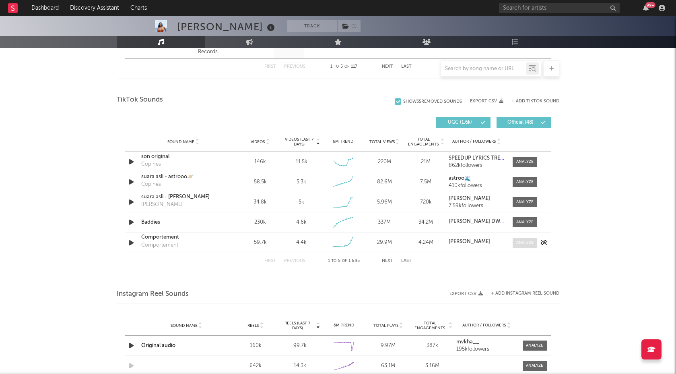 The height and width of the screenshot is (374, 676). I want to click on div: 220M, so click(384, 162).